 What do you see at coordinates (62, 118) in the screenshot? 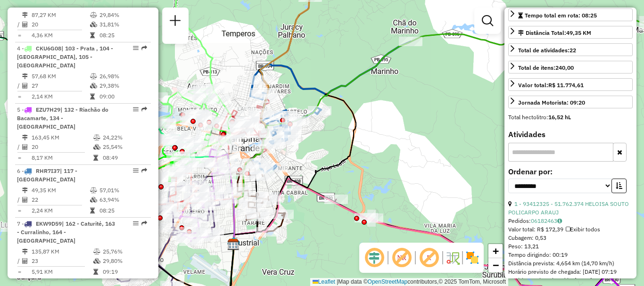
I see `span: 5 -` at bounding box center [62, 118].